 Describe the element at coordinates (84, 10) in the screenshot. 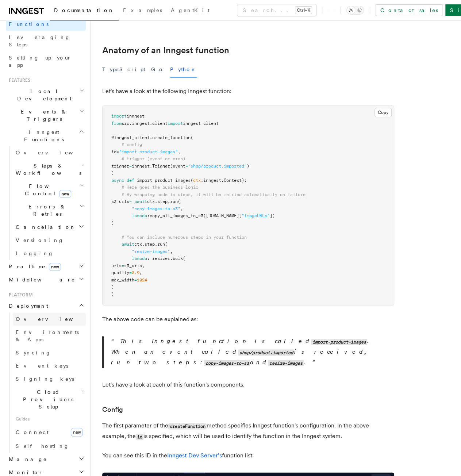

I see `span: Documentation` at that location.